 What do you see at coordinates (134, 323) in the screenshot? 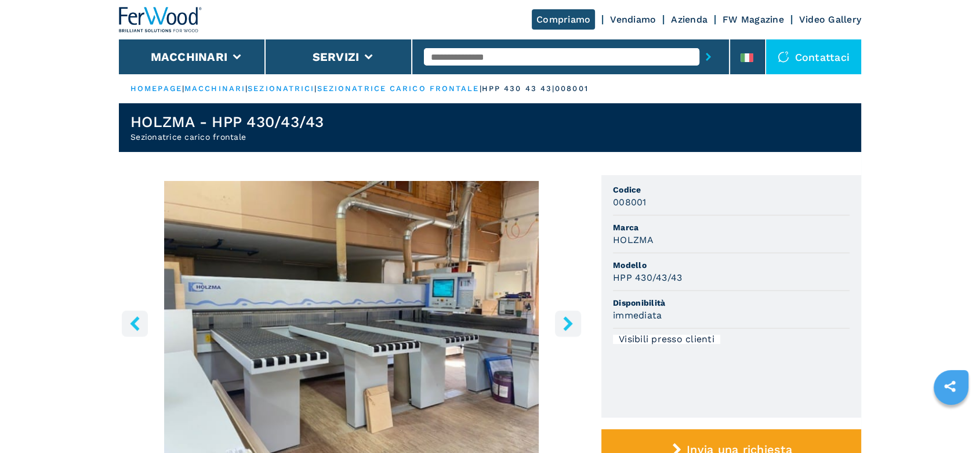
I see `button: left-button` at bounding box center [134, 323].